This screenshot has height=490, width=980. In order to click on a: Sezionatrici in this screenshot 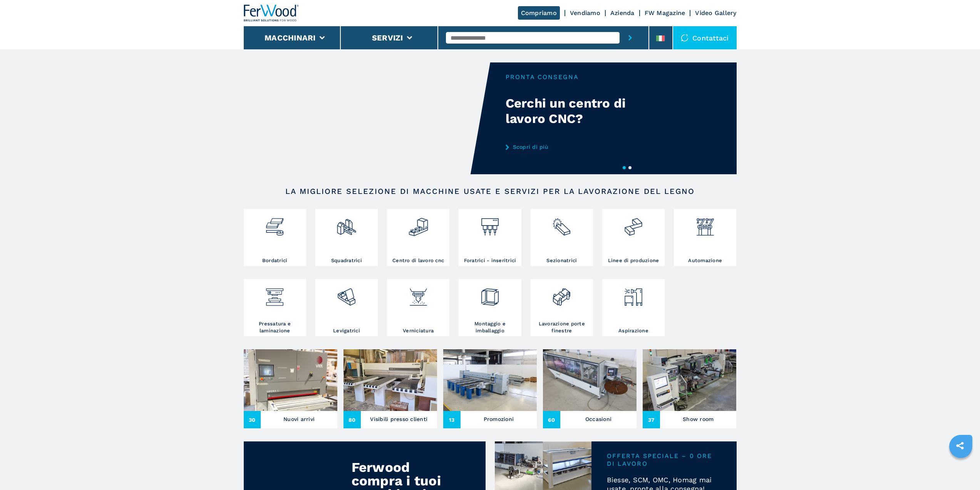, I will do `click(561, 237)`.